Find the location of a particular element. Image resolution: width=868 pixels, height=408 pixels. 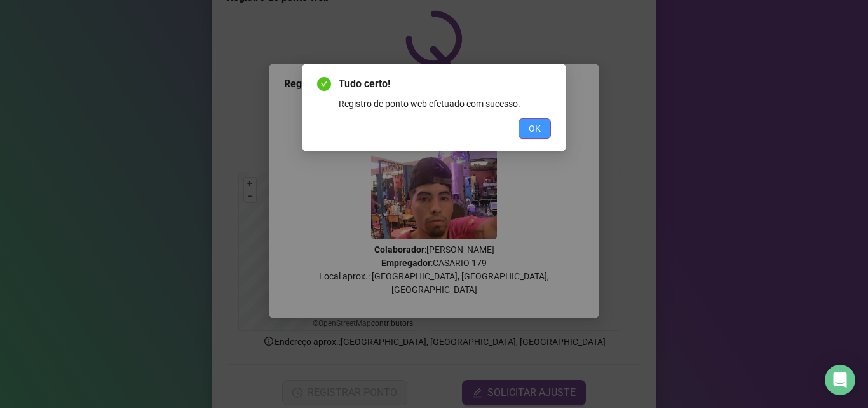

span: check-circle is located at coordinates (324, 84).